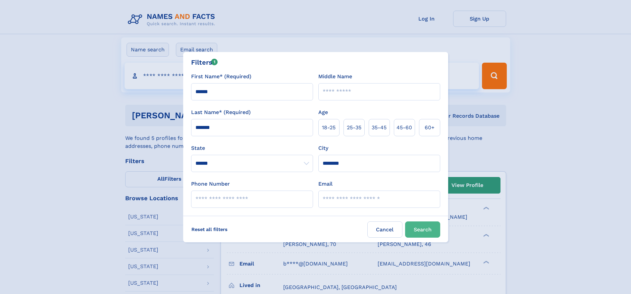 The width and height of the screenshot is (631, 294). Describe the element at coordinates (404, 127) in the screenshot. I see `span: 45‑60` at that location.